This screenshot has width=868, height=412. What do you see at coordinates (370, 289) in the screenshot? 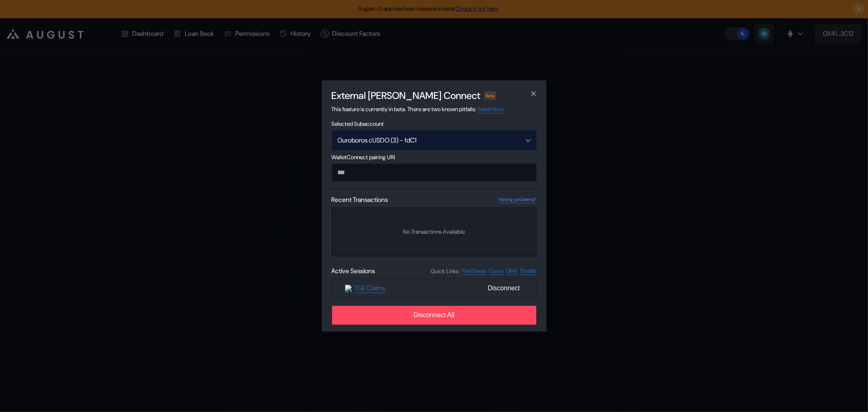
I see `a: TGE Claims` at bounding box center [370, 289].